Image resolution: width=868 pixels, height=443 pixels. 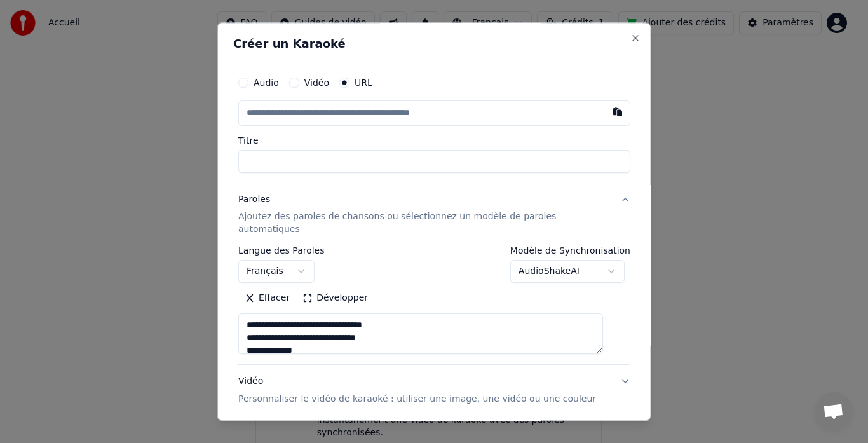 What do you see at coordinates (254, 199) in the screenshot?
I see `div: Paroles` at bounding box center [254, 199].